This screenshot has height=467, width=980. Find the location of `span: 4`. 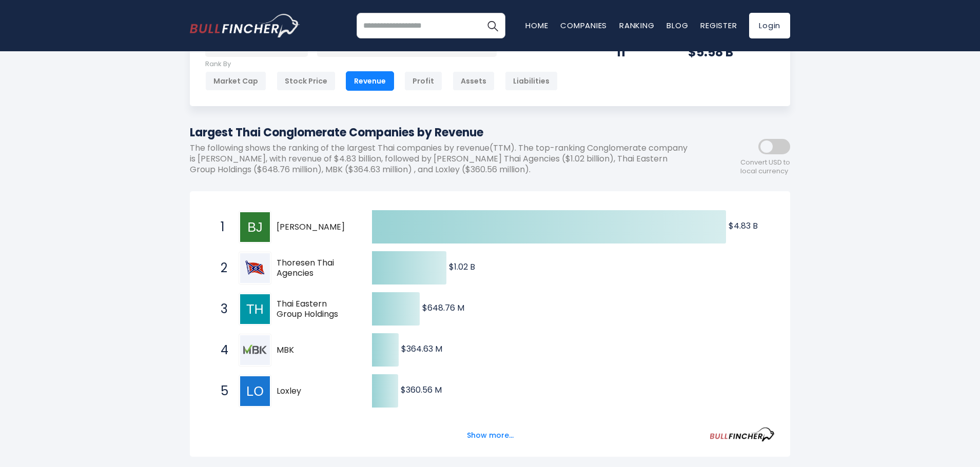

span: 4 is located at coordinates (221, 350).